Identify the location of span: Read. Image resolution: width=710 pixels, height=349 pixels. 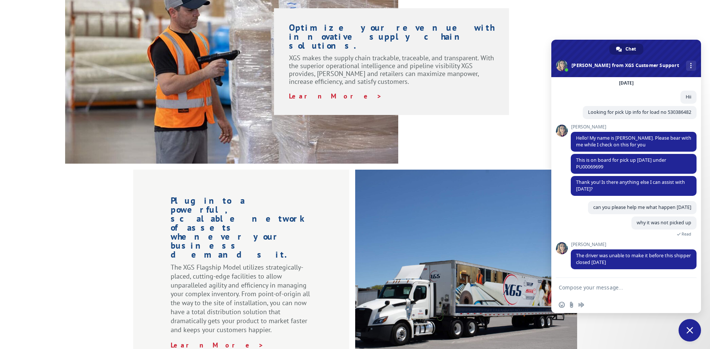
(687, 234).